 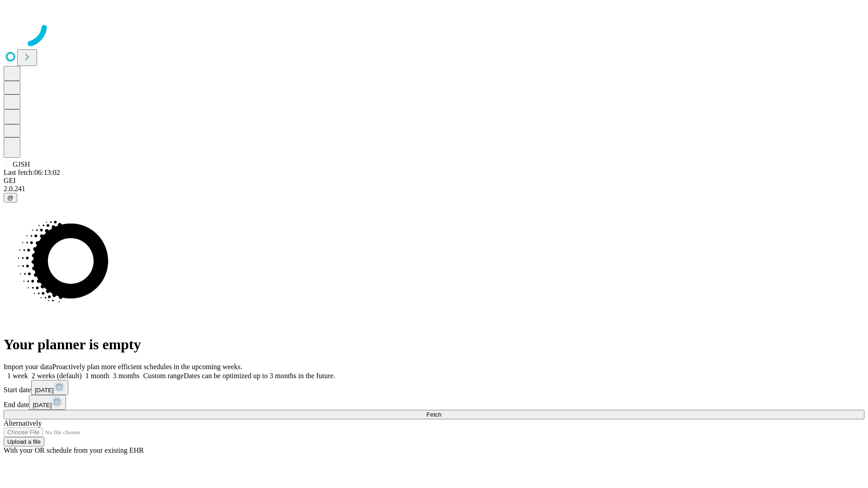 What do you see at coordinates (126, 376) in the screenshot?
I see `span: 3 months` at bounding box center [126, 376].